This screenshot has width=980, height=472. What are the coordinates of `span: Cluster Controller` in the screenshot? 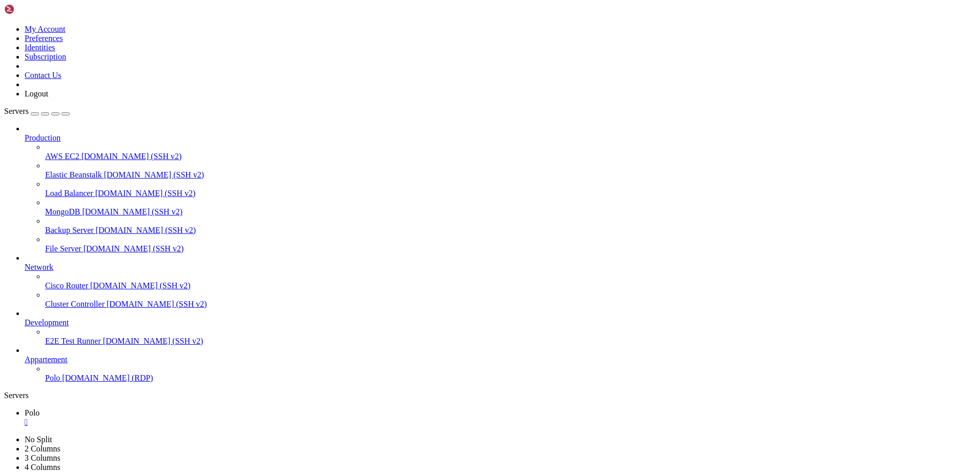 It's located at (75, 304).